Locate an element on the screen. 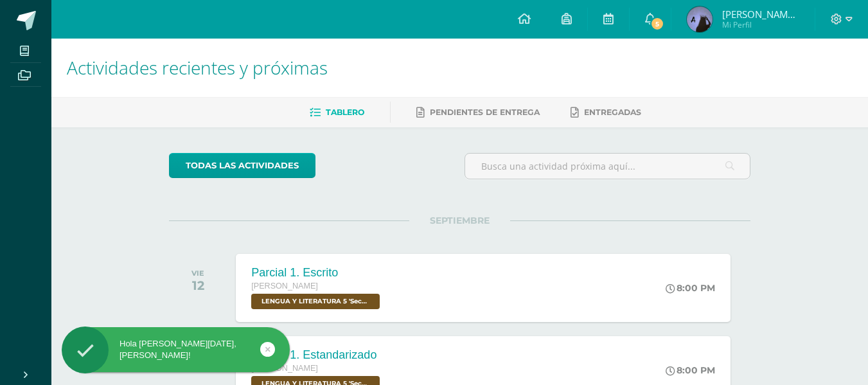 The image size is (868, 385). span: Pendientes de entrega is located at coordinates (484, 112).